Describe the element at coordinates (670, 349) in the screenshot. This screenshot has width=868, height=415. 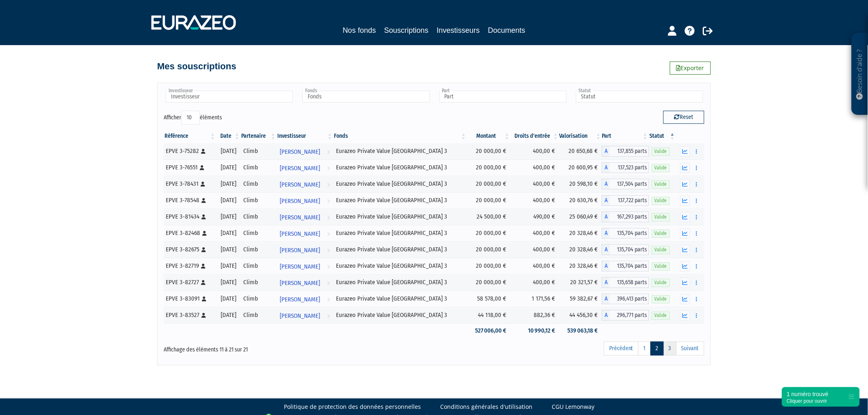
I see `a: 3` at that location.